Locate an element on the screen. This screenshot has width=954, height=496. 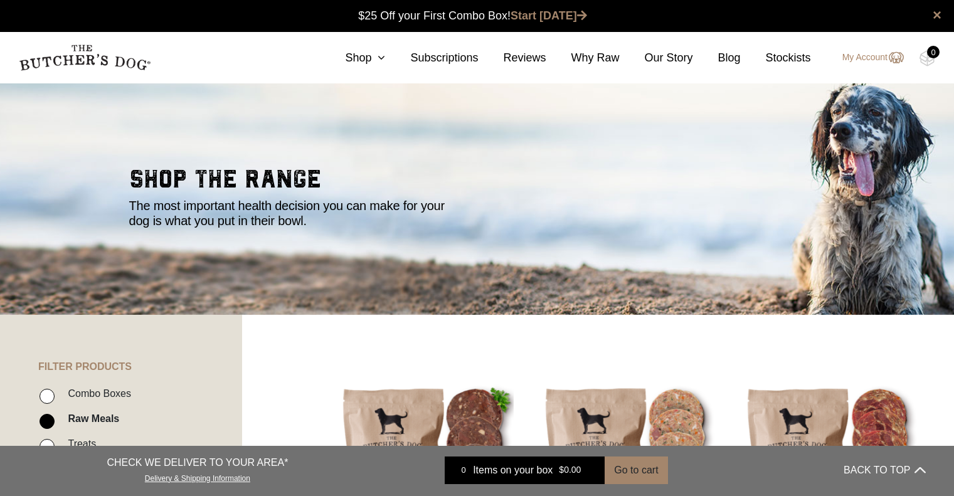
a: 0 Items on your box $0.00 is located at coordinates (525, 471).